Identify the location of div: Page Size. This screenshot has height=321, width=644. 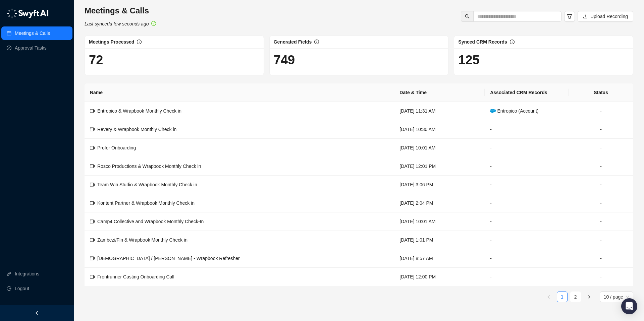
(616, 297).